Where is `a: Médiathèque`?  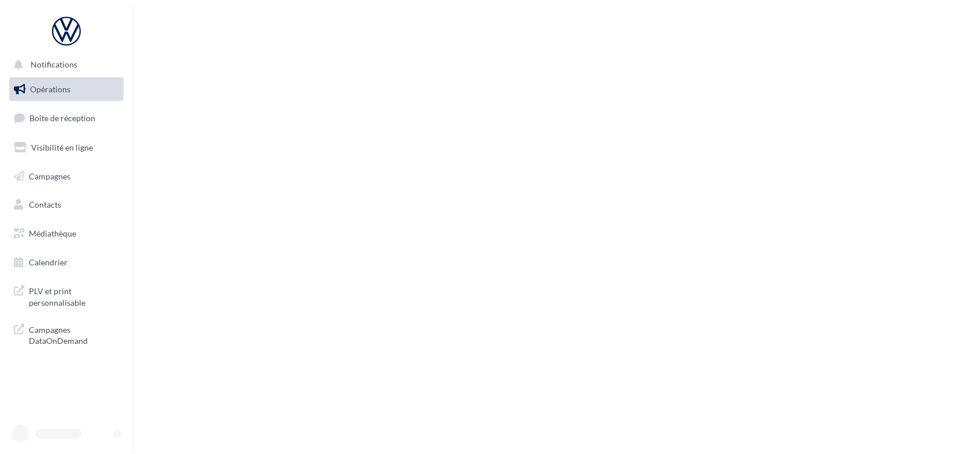 a: Médiathèque is located at coordinates (67, 234).